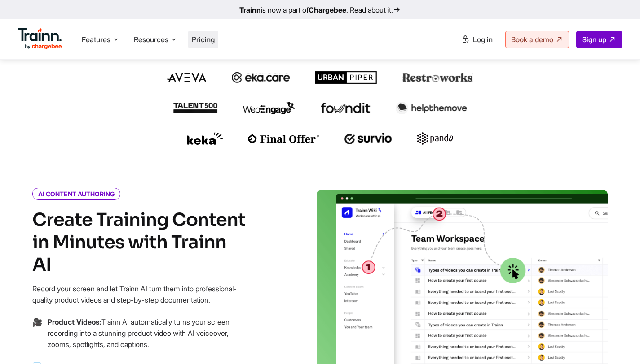 The width and height of the screenshot is (640, 364). Describe the element at coordinates (345, 108) in the screenshot. I see `img: foundit logo` at that location.